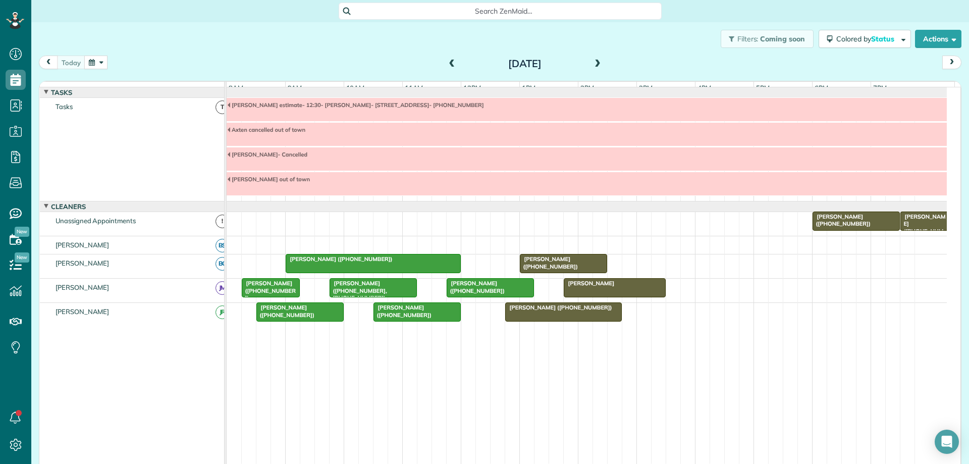  I want to click on button: prev, so click(48, 62).